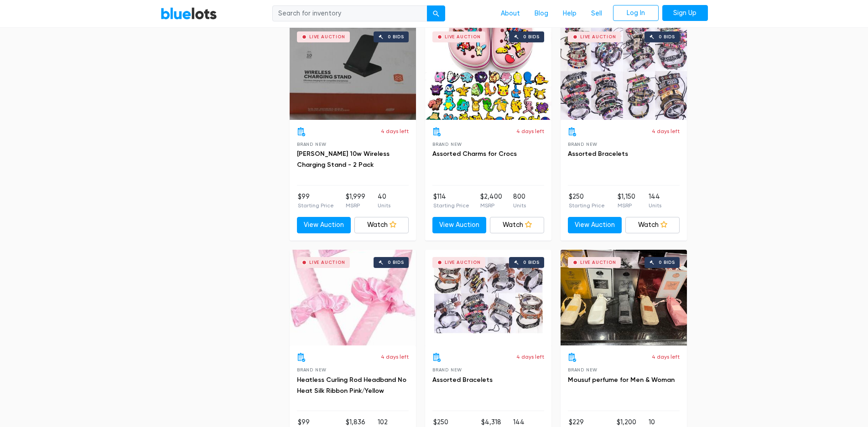 The width and height of the screenshot is (868, 427). Describe the element at coordinates (685, 13) in the screenshot. I see `a: Sign Up` at that location.